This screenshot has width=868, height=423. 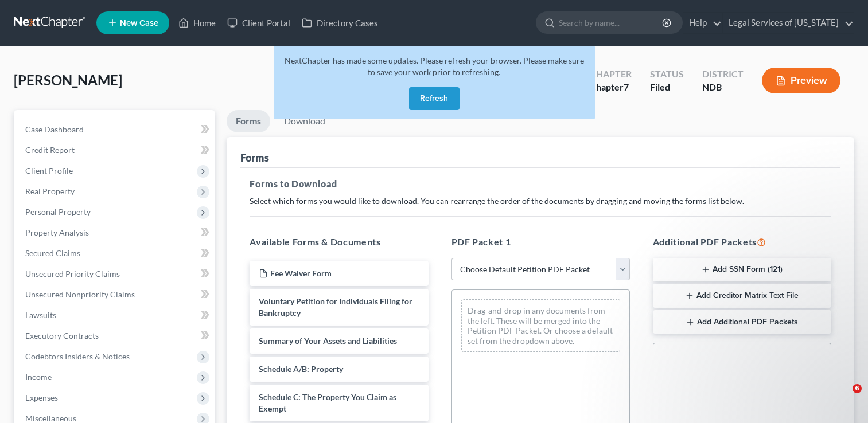 I want to click on span: Fee Waiver Form, so click(x=300, y=273).